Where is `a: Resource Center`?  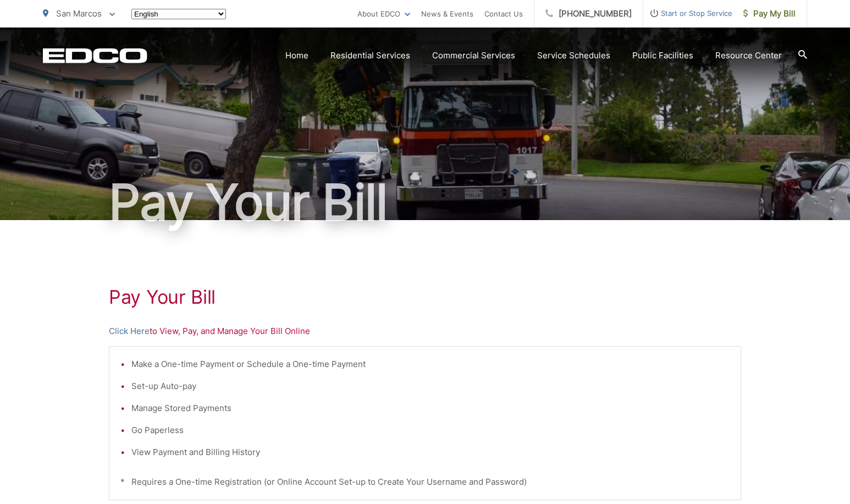
a: Resource Center is located at coordinates (749, 55).